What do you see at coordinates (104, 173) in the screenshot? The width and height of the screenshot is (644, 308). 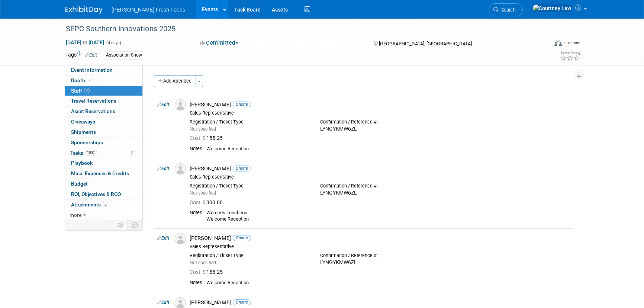 I see `a: Misc. Expenses & Credits` at bounding box center [104, 173].